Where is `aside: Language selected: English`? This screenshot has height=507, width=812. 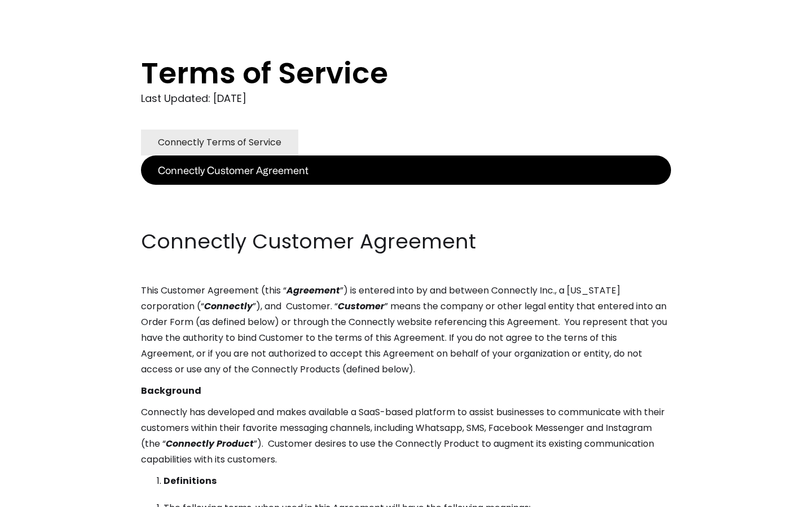
aside: Language selected: English is located at coordinates (39, 495).